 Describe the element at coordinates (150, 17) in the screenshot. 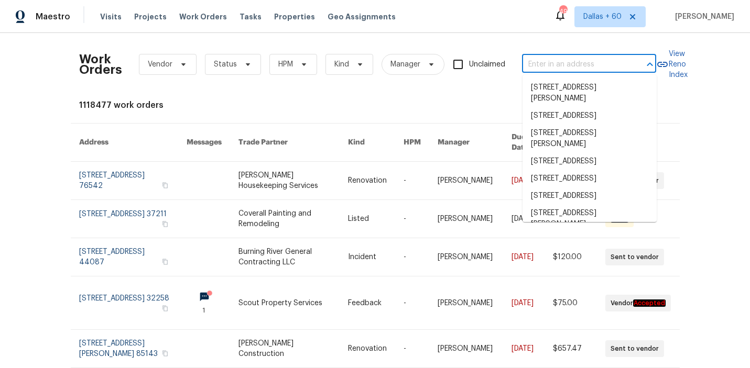

I see `span: Projects` at that location.